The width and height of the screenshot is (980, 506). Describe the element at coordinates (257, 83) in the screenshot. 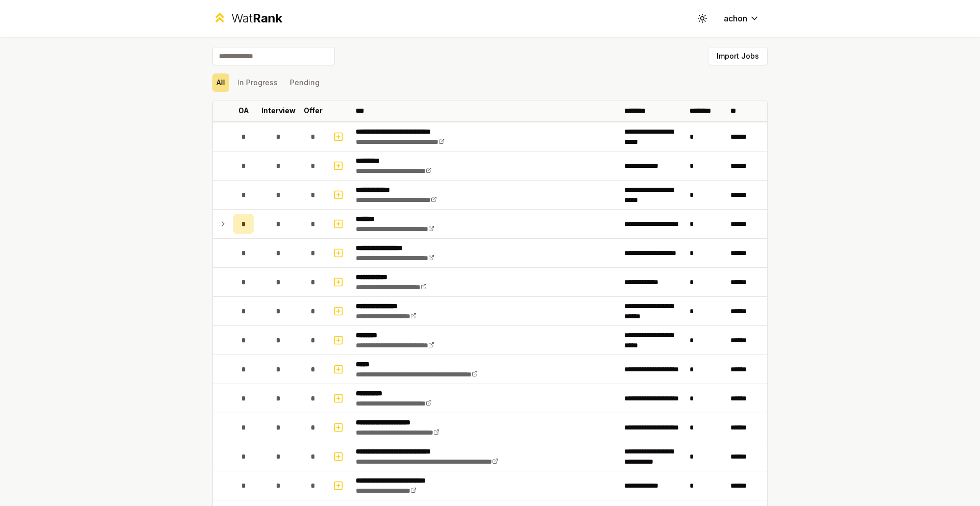

I see `button: In Progress` at that location.